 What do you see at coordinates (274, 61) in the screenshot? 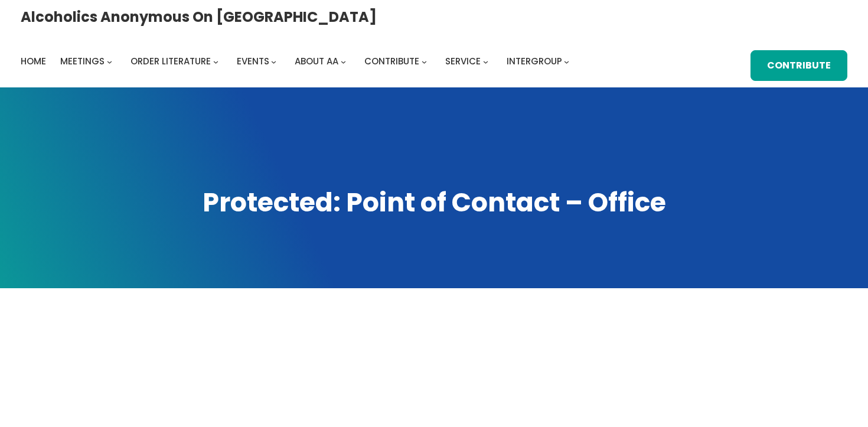
I see `button: Events submenu` at bounding box center [274, 61].